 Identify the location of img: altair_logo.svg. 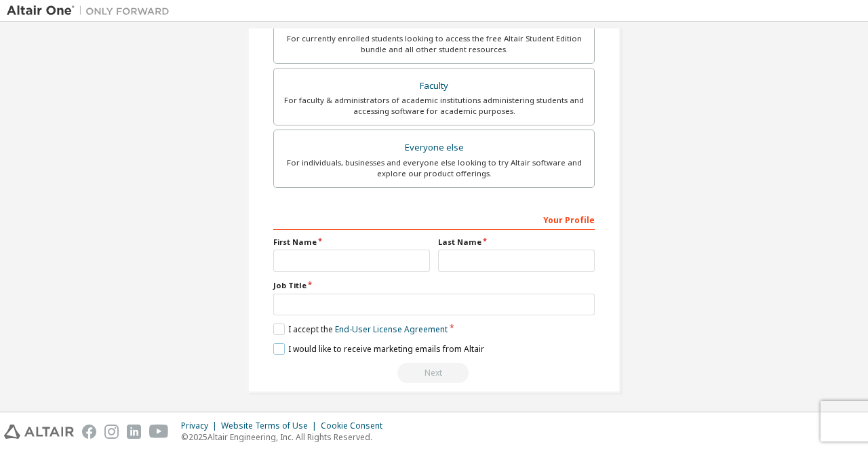
(39, 431).